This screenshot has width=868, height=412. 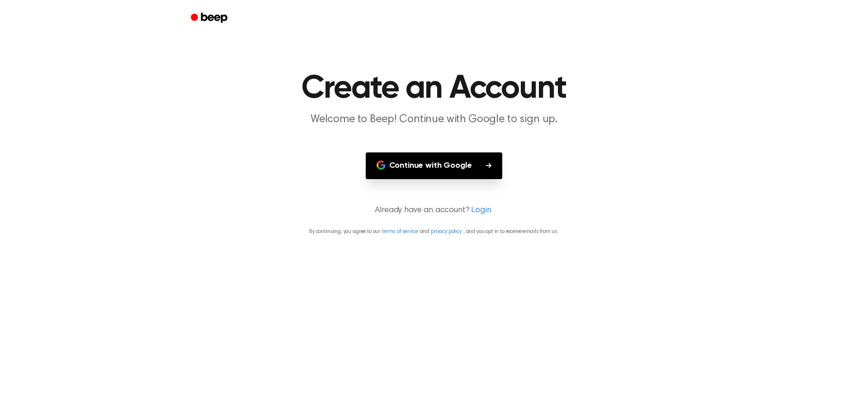 What do you see at coordinates (434, 165) in the screenshot?
I see `button: Continue with Google` at bounding box center [434, 165].